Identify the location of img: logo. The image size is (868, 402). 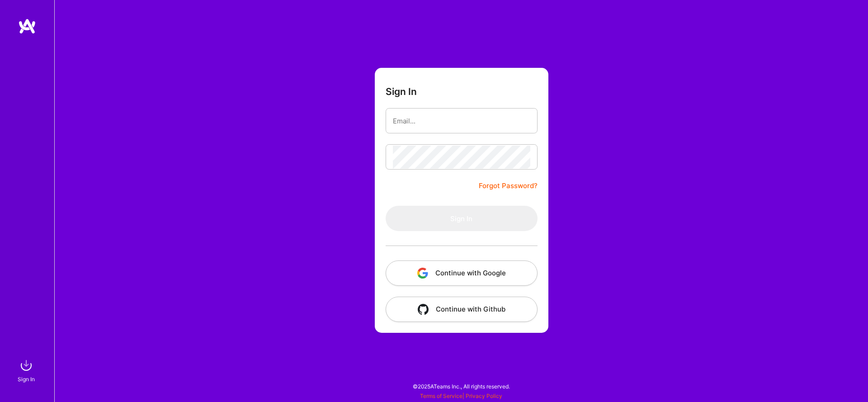
(27, 26).